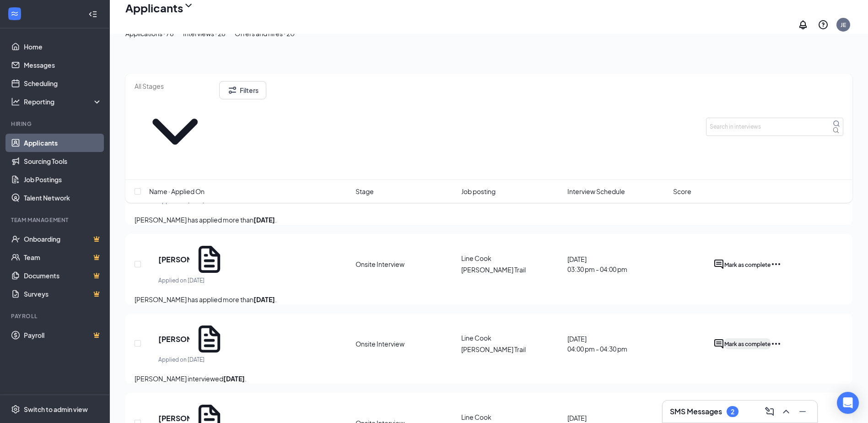  Describe the element at coordinates (478, 192) in the screenshot. I see `span: Job posting` at that location.